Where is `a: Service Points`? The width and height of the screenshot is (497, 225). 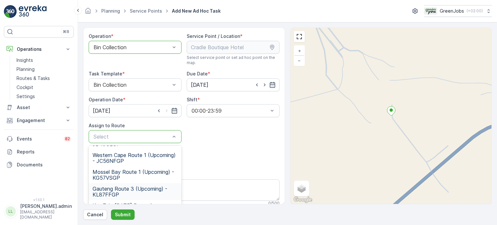 a: Service Points is located at coordinates (146, 11).